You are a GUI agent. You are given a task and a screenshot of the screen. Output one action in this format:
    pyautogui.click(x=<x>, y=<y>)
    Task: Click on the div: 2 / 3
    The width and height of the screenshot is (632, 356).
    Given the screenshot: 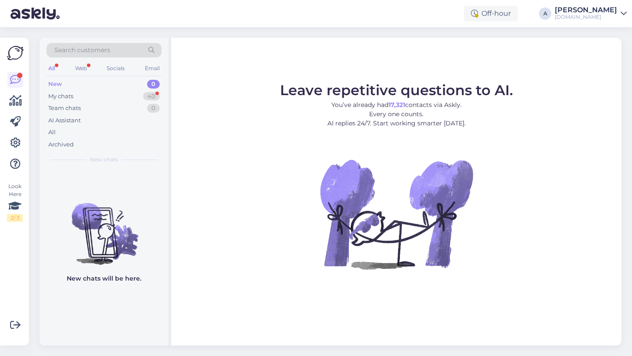 What is the action you would take?
    pyautogui.click(x=15, y=218)
    